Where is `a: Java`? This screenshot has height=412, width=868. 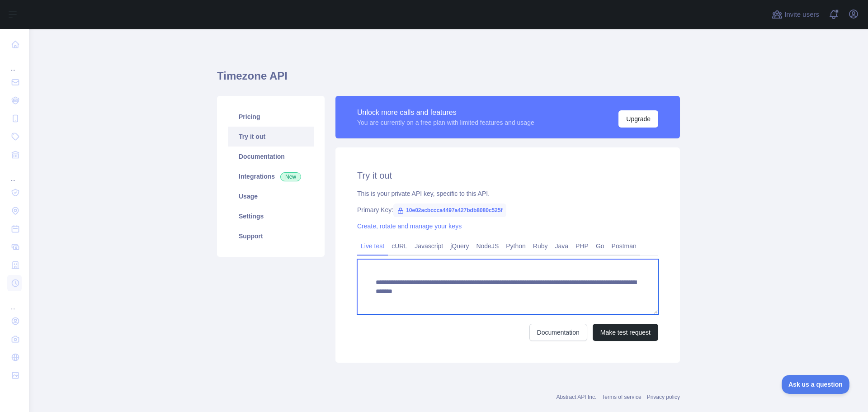
a: Java is located at coordinates (562, 246).